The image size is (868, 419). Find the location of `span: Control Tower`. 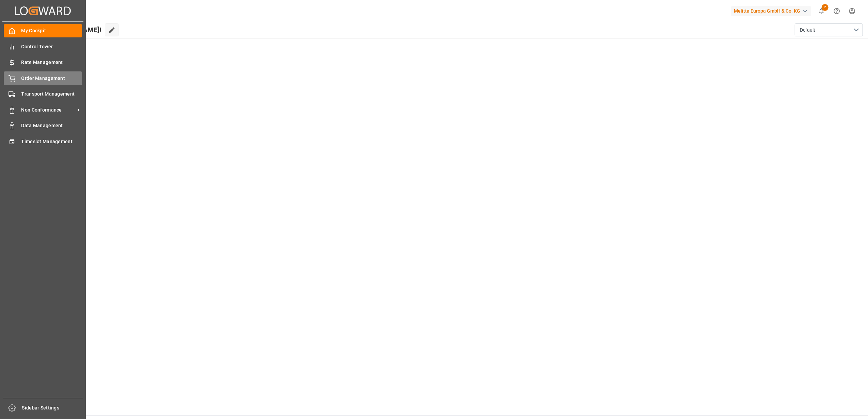

span: Control Tower is located at coordinates (51, 47).